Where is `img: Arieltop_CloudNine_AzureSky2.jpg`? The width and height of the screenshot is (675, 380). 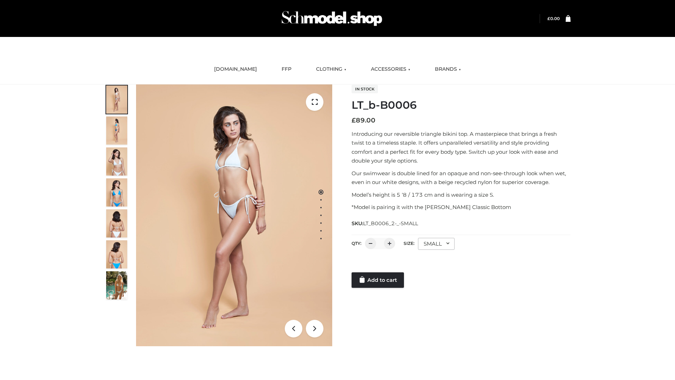 img: Arieltop_CloudNine_AzureSky2.jpg is located at coordinates (117, 285).